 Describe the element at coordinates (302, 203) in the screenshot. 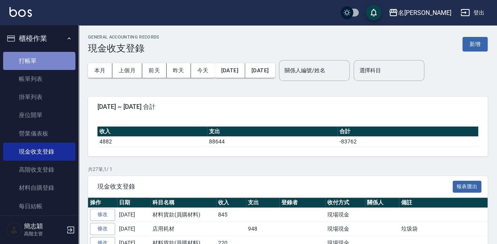

I see `th: 登錄者` at that location.